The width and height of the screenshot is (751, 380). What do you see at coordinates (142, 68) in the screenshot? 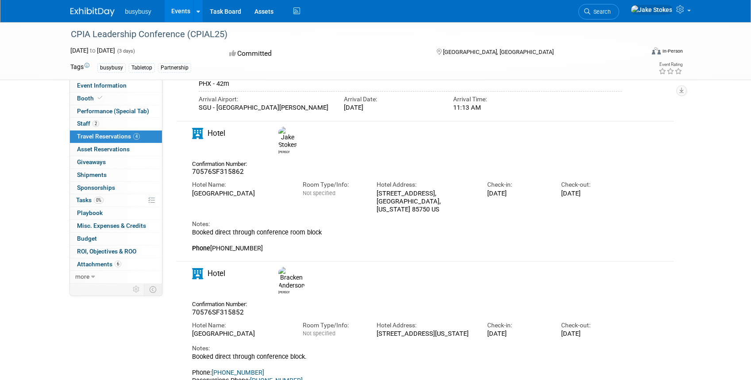
I see `div: Tabletop` at bounding box center [142, 68].